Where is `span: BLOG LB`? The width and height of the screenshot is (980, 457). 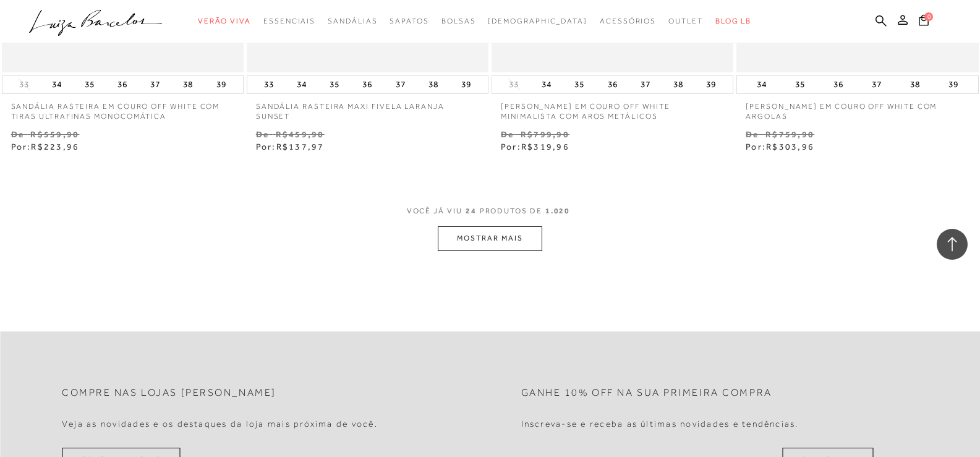
span: BLOG LB is located at coordinates (734, 21).